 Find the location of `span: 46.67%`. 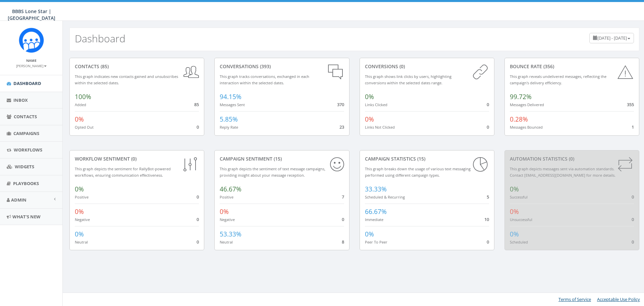

span: 46.67% is located at coordinates (230, 188).